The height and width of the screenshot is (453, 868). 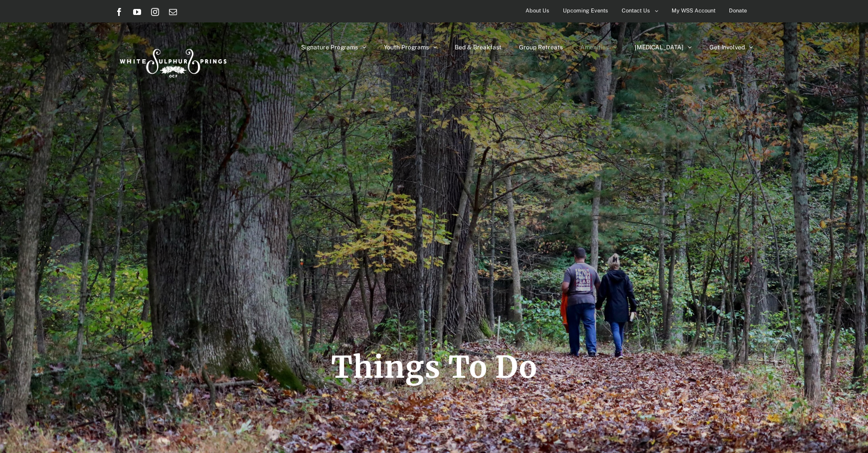 I want to click on a: Group Retreats, so click(x=541, y=47).